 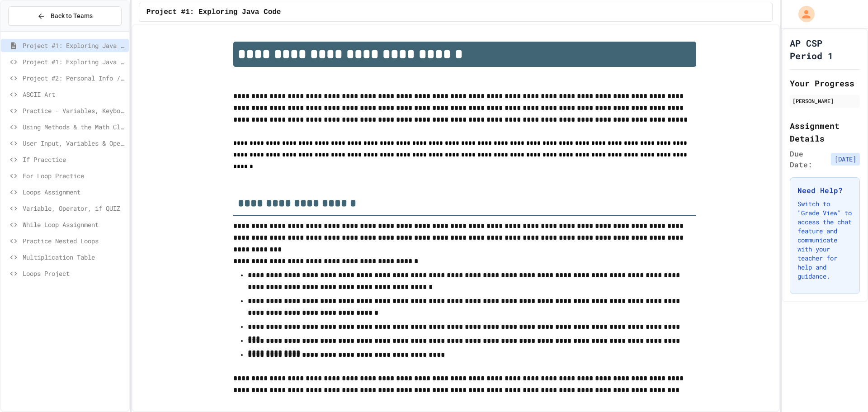 I want to click on span: Loops Assignment, so click(x=74, y=192).